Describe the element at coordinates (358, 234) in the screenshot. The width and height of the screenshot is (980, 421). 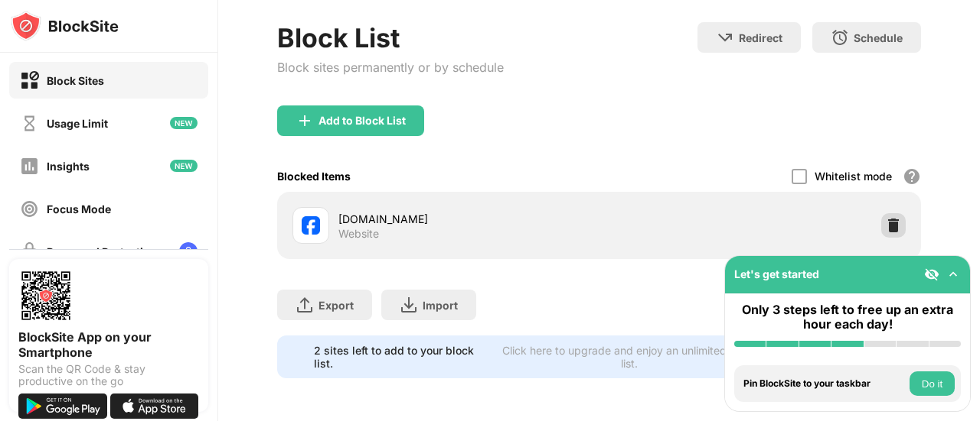
I see `div: Website` at that location.